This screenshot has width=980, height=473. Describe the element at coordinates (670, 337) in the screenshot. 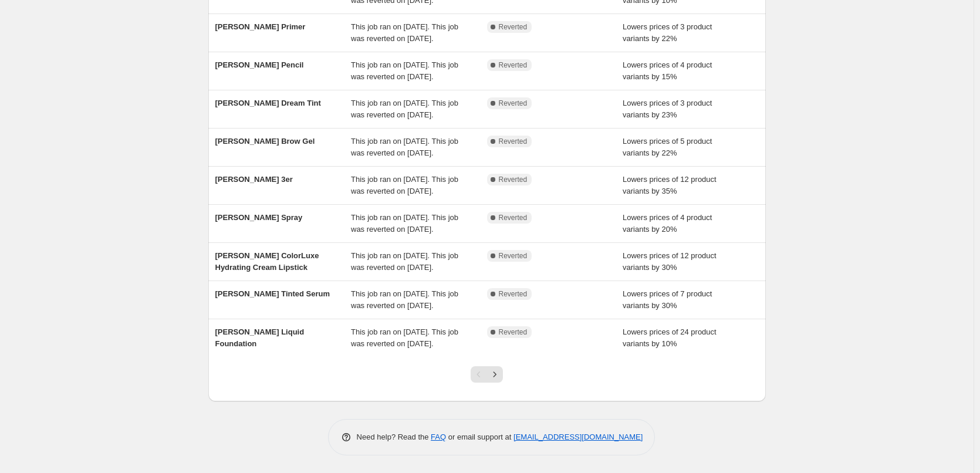

I see `span: Lowers prices of 24 product variants by 10%` at that location.